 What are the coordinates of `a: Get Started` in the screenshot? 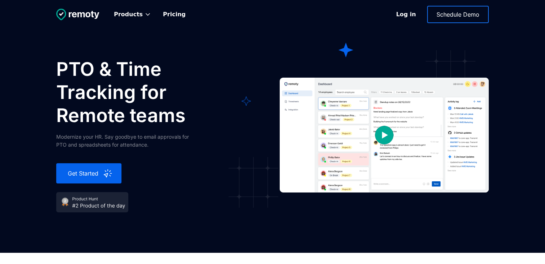 It's located at (89, 173).